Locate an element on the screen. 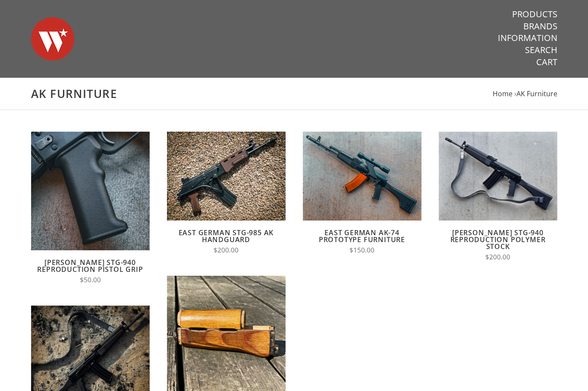 The image size is (588, 391). img: Wieger STG-940 Reproduction Polymer Stock is located at coordinates (498, 176).